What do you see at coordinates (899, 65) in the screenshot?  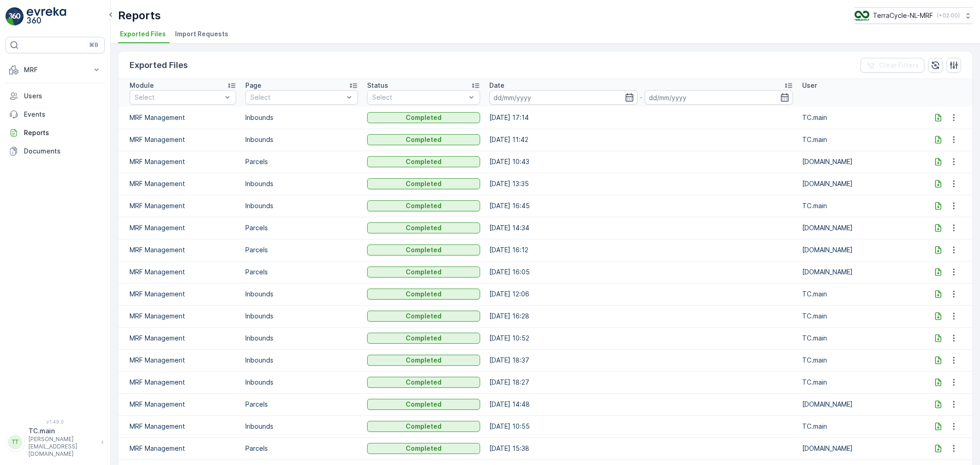 I see `p: Clear Filters` at bounding box center [899, 65].